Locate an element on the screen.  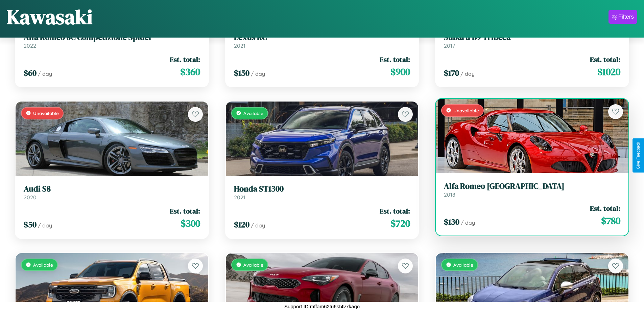
a: Subaru B9 Tribeca2017 is located at coordinates (533, 41).